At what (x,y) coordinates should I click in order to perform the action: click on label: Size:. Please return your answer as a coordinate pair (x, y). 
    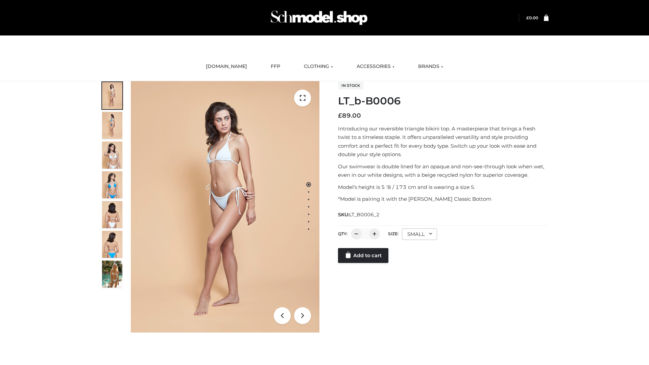
    Looking at the image, I should click on (393, 234).